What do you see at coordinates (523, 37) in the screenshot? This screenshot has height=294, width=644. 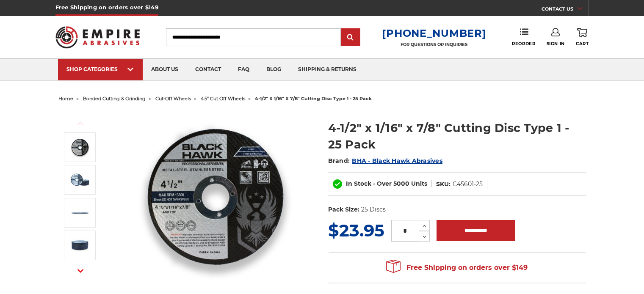 I see `a: Reorder` at bounding box center [523, 37].